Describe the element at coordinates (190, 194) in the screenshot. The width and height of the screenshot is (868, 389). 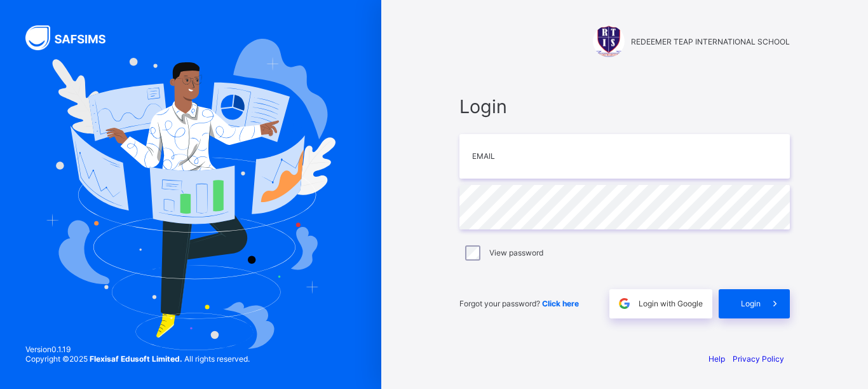
I see `img: Hero Image` at that location.